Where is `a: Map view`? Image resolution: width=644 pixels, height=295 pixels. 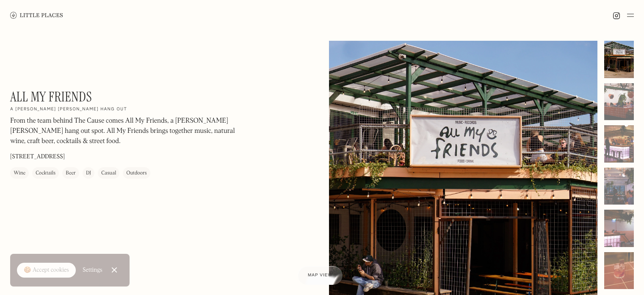 a: Map view is located at coordinates (320, 275).